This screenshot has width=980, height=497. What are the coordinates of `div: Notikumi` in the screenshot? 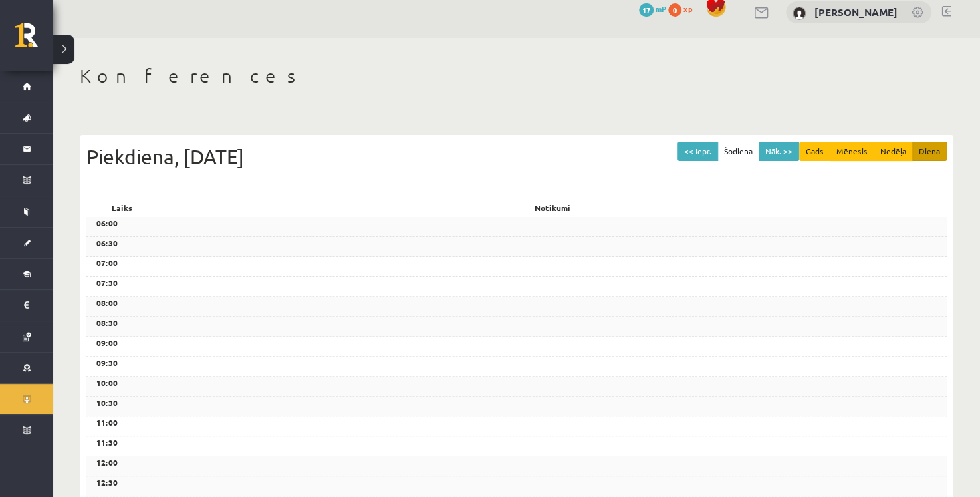 It's located at (553, 208).